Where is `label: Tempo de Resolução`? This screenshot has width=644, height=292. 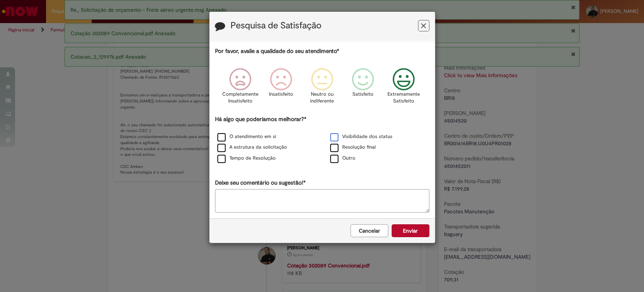 label: Tempo de Resolução is located at coordinates (246, 158).